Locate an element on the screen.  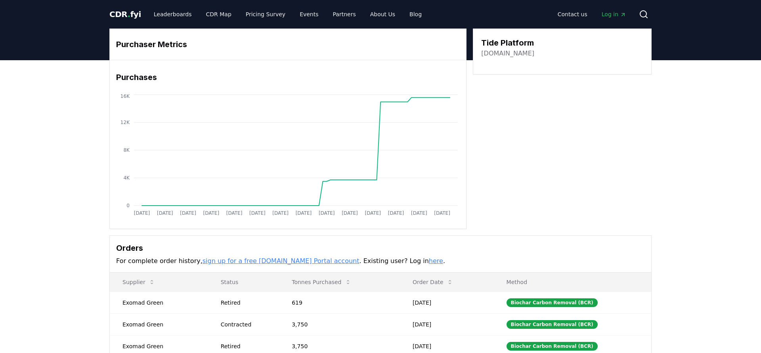
a: Blog is located at coordinates (415, 14).